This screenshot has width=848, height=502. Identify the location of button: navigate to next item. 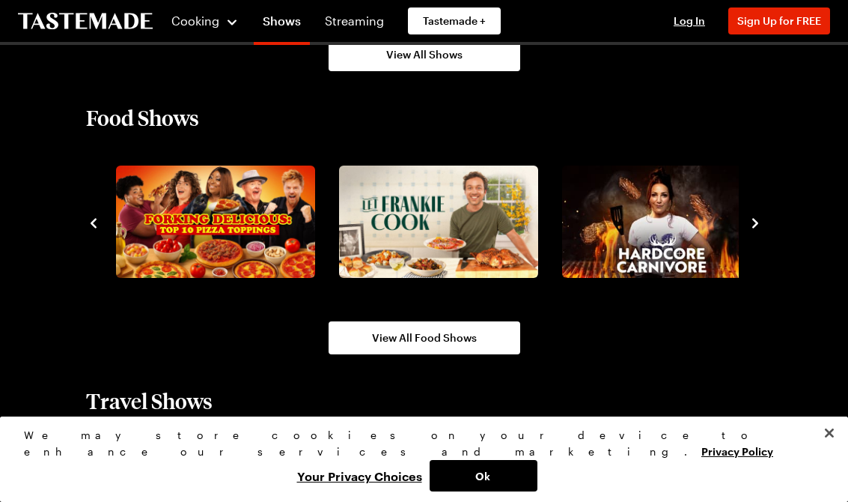
(756, 222).